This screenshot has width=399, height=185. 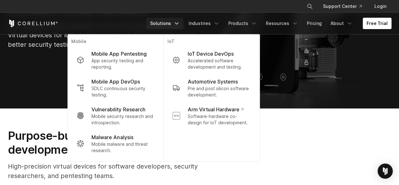 I want to click on p: We changed what's possible, so you can build what's next. Virtual devices for iOS, Android, and A..., so click(x=103, y=35).